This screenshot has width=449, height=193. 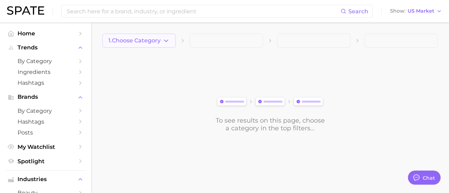 I want to click on span: US Market, so click(x=421, y=11).